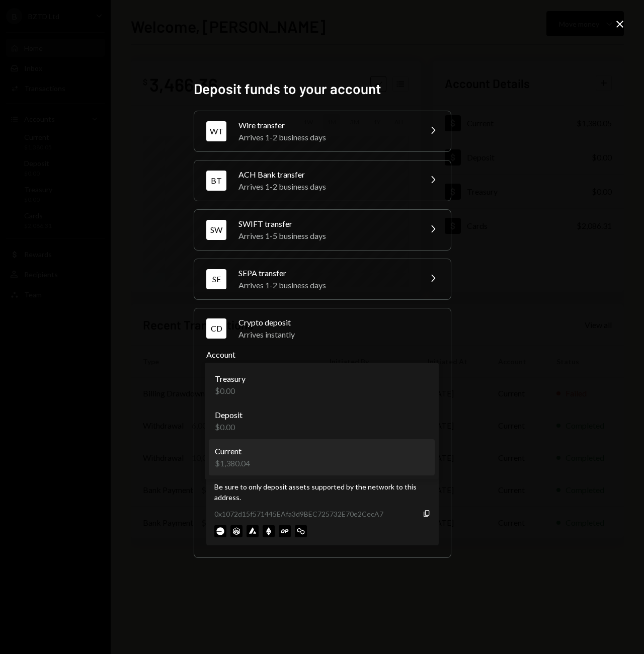  Describe the element at coordinates (339, 335) in the screenshot. I see `div: Arrives instantly` at that location.